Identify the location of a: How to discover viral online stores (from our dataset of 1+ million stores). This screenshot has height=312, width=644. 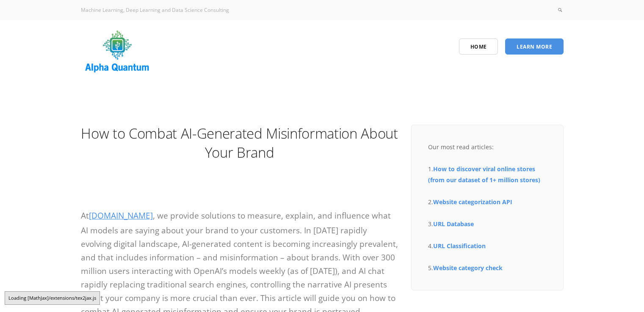
(484, 174).